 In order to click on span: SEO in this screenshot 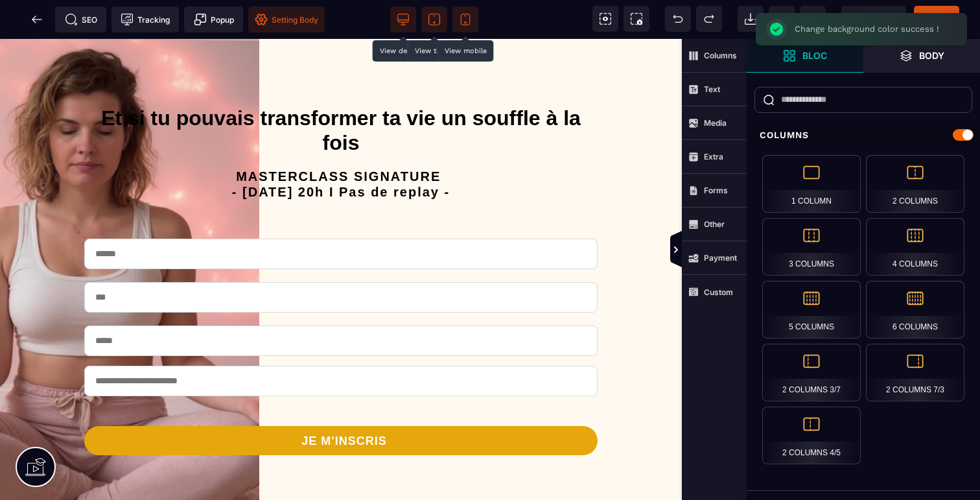, I will do `click(81, 20)`.